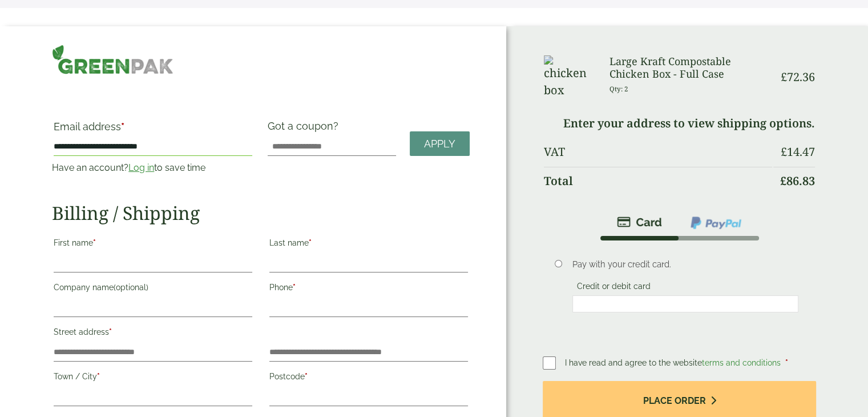 The width and height of the screenshot is (868, 417). Describe the element at coordinates (659, 181) in the screenshot. I see `th: Total` at that location.